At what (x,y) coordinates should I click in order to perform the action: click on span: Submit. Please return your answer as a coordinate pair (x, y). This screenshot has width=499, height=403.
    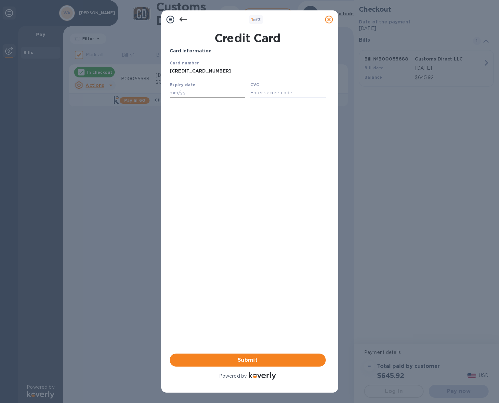
    Looking at the image, I should click on (248, 360).